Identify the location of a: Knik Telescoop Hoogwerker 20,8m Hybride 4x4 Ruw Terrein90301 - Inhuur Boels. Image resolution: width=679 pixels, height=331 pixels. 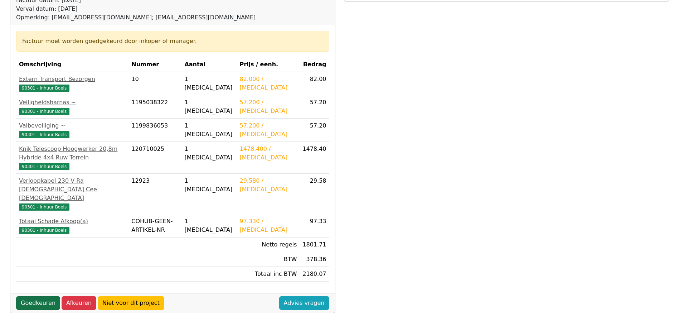
(72, 158).